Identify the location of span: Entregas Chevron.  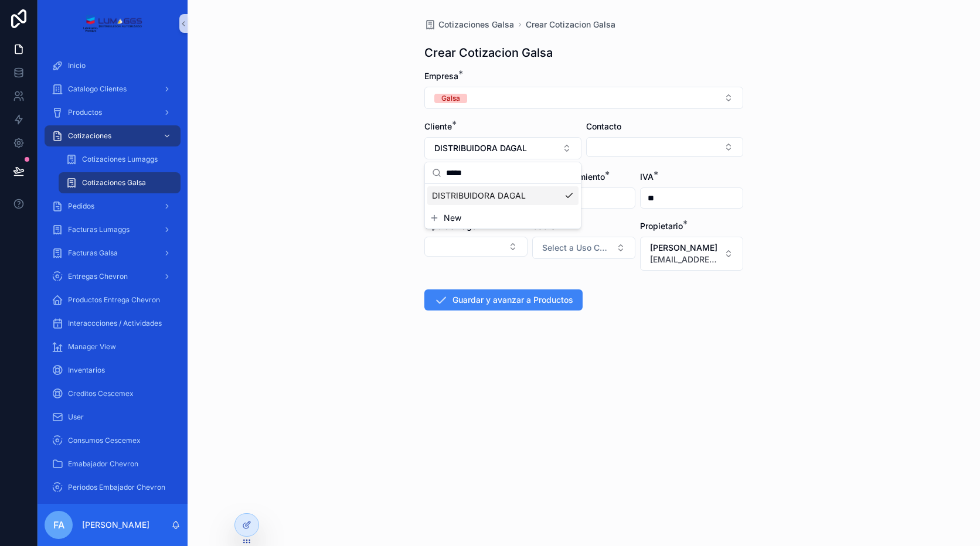
(98, 276).